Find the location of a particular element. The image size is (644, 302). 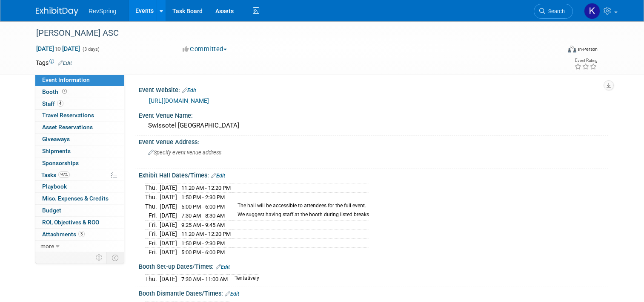

td: We suggest having staff at the booth during listed breaks is located at coordinates (301, 216).